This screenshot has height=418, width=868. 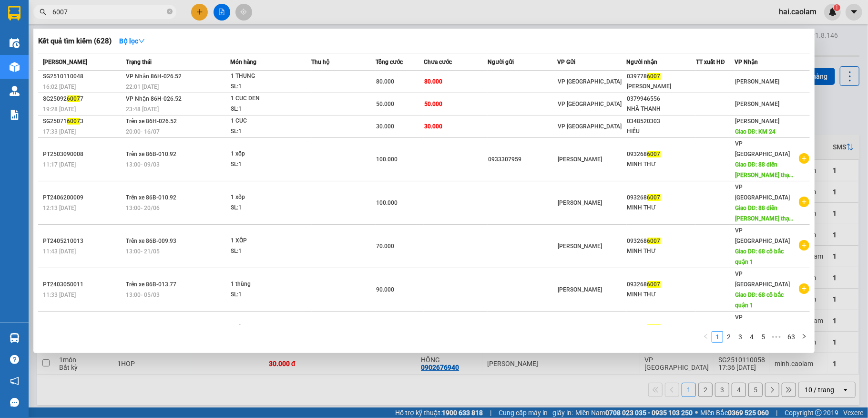 I want to click on button: Bộ lọcdown, so click(x=132, y=41).